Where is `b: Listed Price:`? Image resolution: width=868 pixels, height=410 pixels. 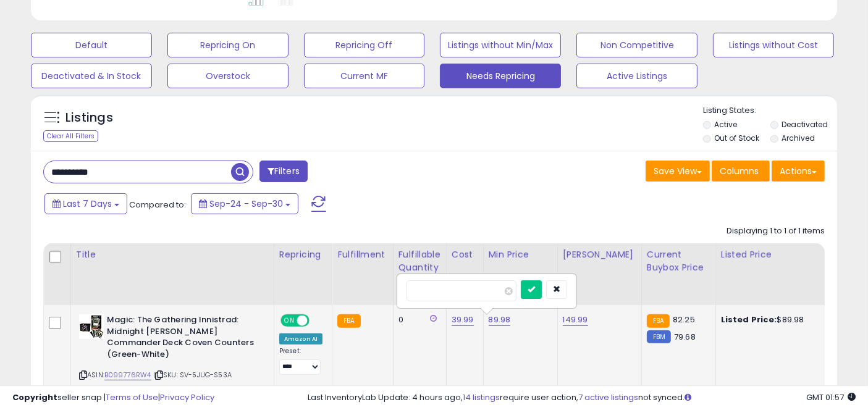
b: Listed Price: is located at coordinates (748, 319).